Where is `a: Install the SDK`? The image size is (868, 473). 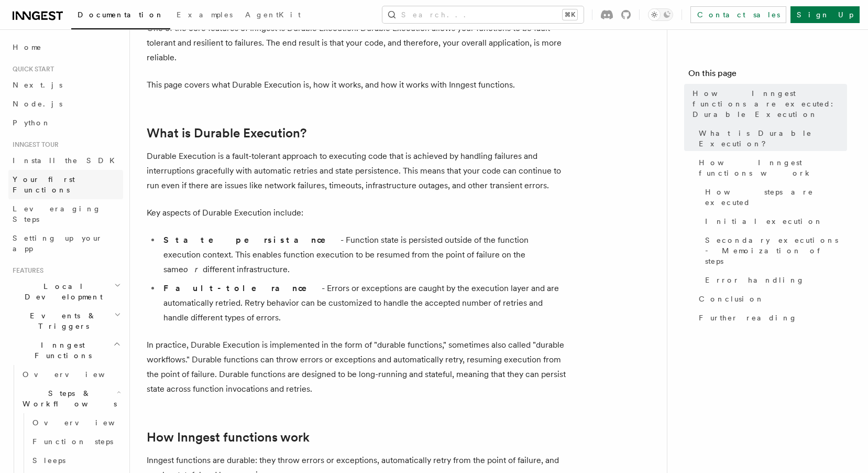 a: Install the SDK is located at coordinates (65, 160).